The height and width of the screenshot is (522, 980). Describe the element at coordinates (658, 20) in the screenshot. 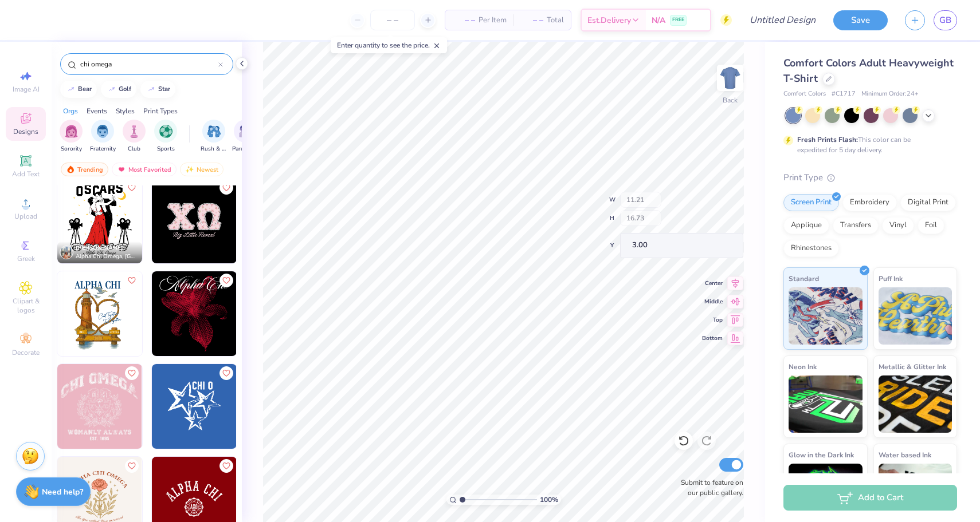

I see `span: N/A` at that location.